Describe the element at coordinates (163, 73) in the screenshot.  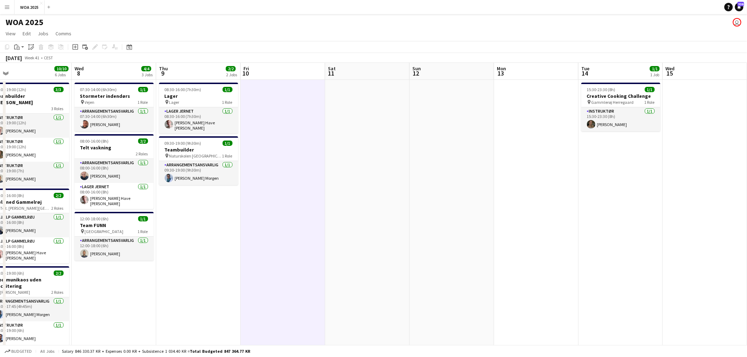
I see `span: 9` at that location.